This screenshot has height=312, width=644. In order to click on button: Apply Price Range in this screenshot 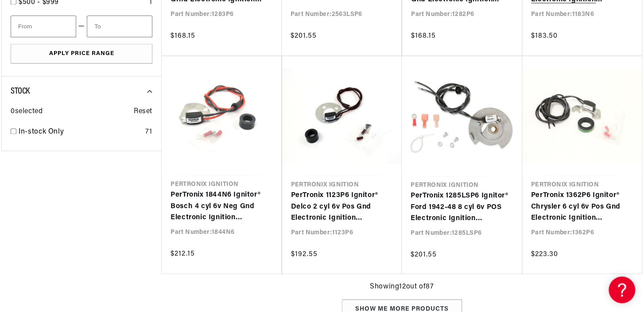, I will do `click(82, 53)`.